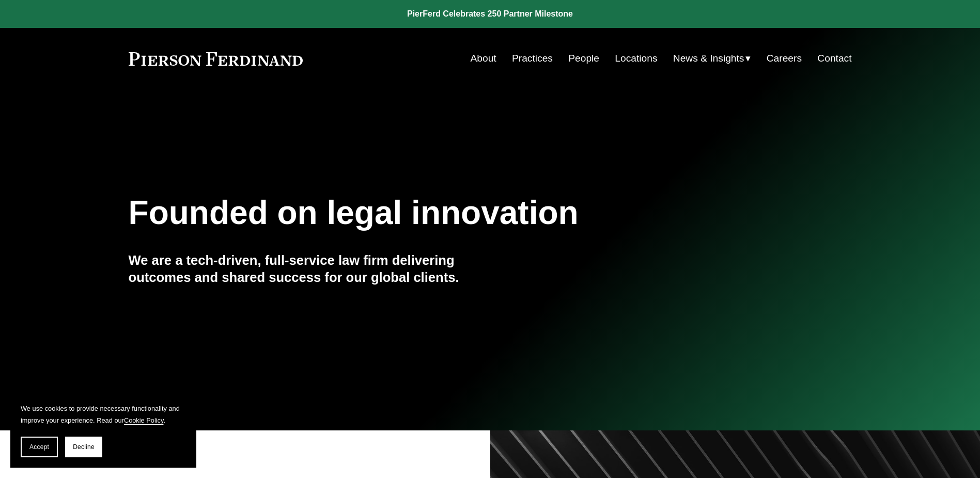 The height and width of the screenshot is (478, 980). What do you see at coordinates (39, 447) in the screenshot?
I see `button: Accept` at bounding box center [39, 447].